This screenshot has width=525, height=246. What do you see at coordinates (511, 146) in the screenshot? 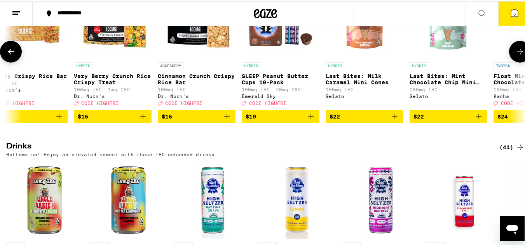
I see `a: (41)` at bounding box center [511, 146].